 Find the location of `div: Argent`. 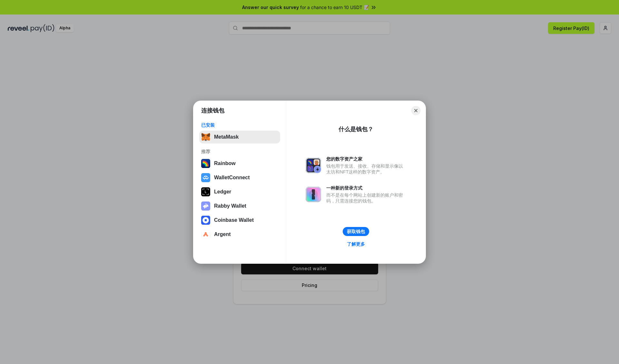

div: Argent is located at coordinates (222, 234).